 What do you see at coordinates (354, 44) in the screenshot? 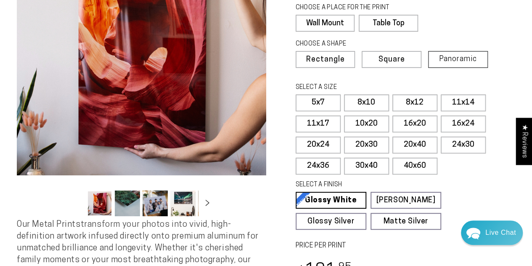
I see `legend: CHOOSE A SHAPE` at bounding box center [354, 44].